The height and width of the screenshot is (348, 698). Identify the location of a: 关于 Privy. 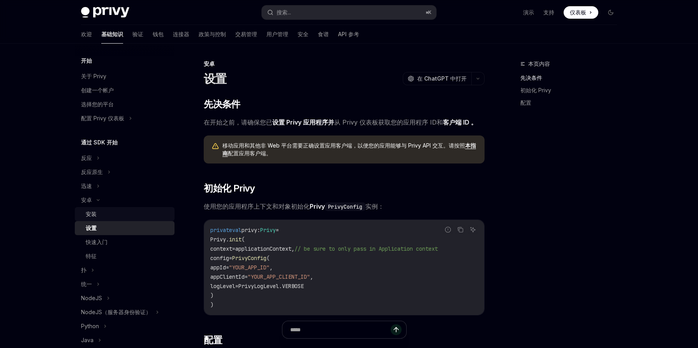
(125, 76).